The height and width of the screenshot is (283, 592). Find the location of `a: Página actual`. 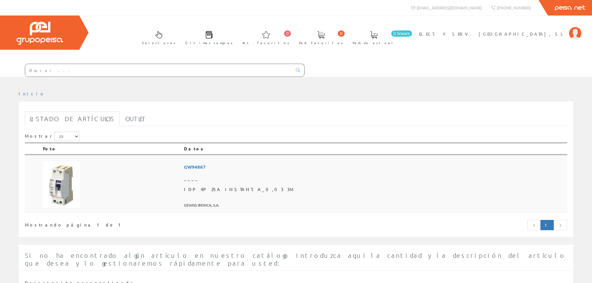

a: Página actual is located at coordinates (547, 225).